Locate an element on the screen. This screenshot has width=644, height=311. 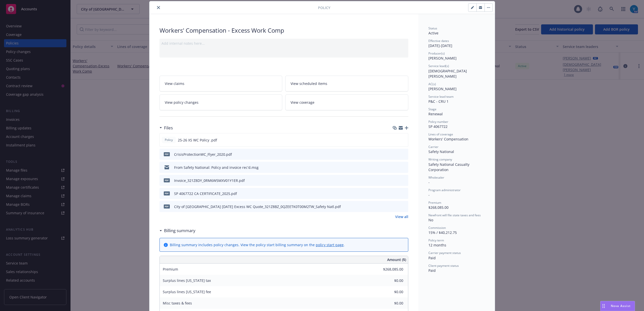
span: View policy changes is located at coordinates (181, 102).